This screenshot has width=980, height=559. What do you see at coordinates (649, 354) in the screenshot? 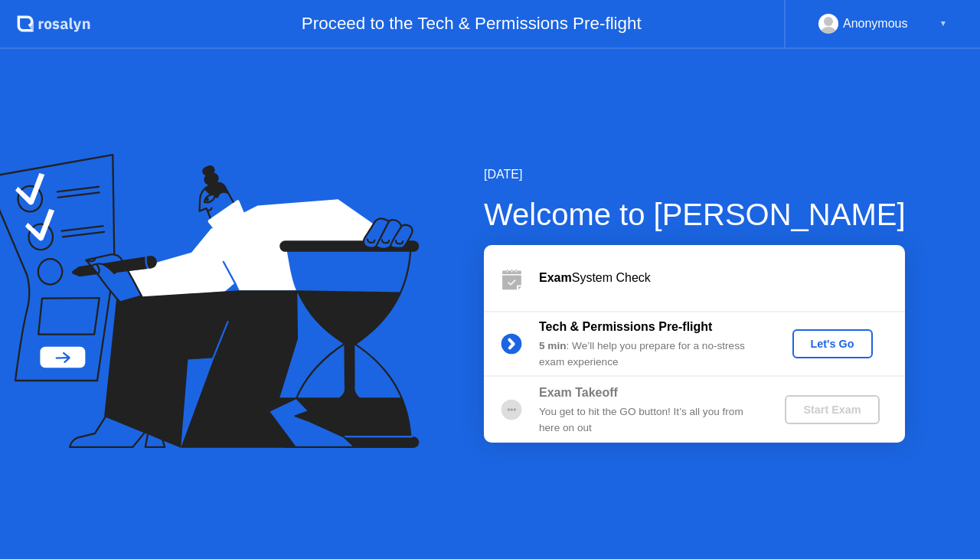
I see `div: : We’ll help you prepare for a no-stress exam experience` at bounding box center [649, 354].